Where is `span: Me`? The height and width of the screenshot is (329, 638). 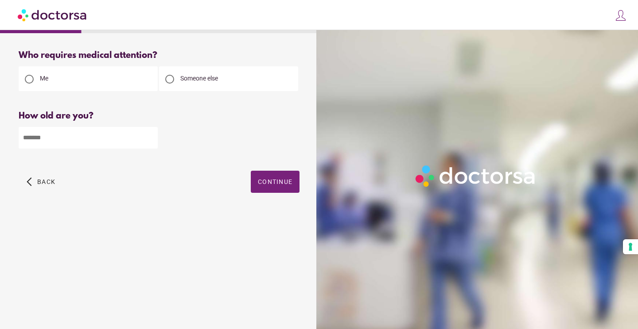
span: Me is located at coordinates (44, 78).